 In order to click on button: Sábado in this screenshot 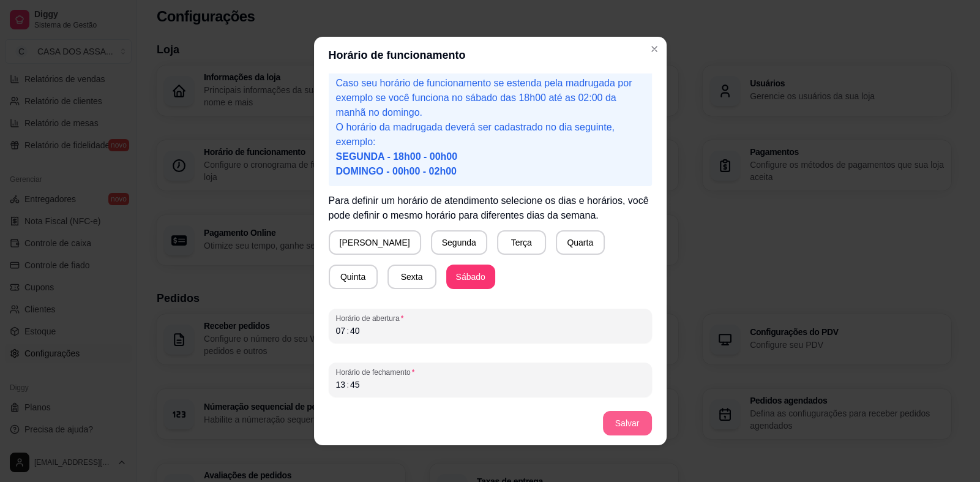, I will do `click(471, 277)`.